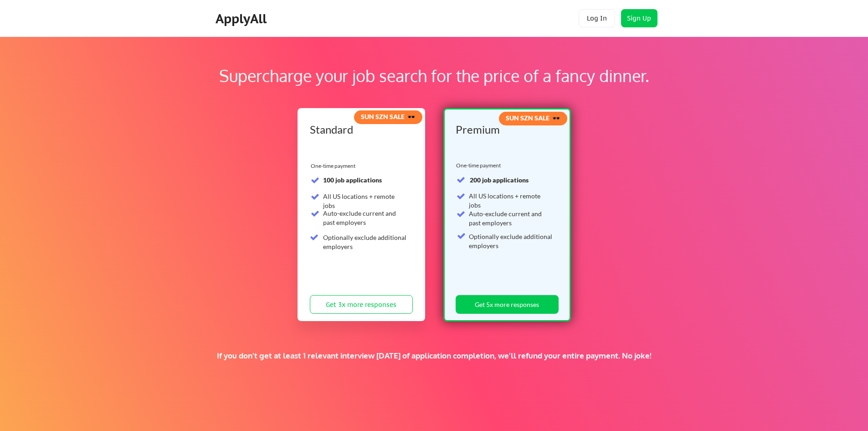 This screenshot has width=868, height=431. I want to click on button: Get 5x more responses, so click(507, 304).